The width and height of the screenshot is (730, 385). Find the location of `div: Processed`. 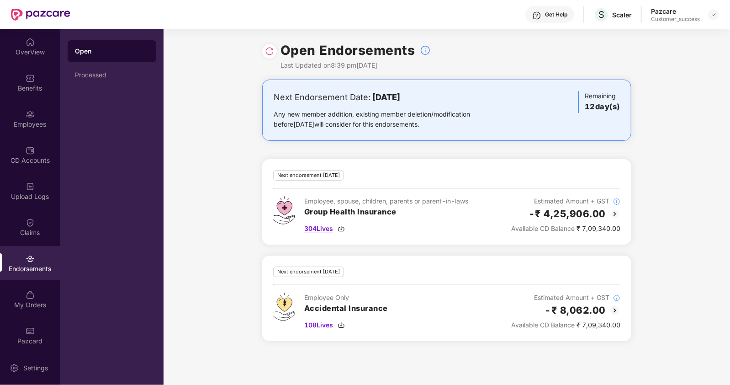

div: Processed is located at coordinates (112, 75).